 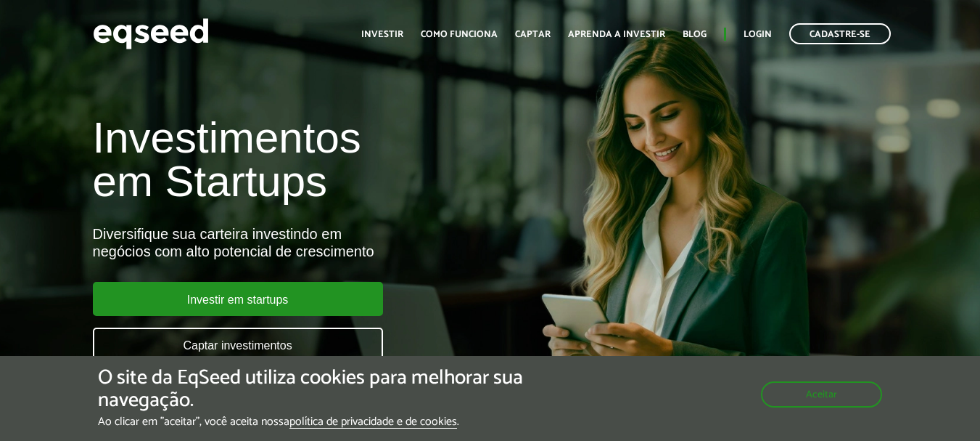 What do you see at coordinates (382, 34) in the screenshot?
I see `a: Investir` at bounding box center [382, 34].